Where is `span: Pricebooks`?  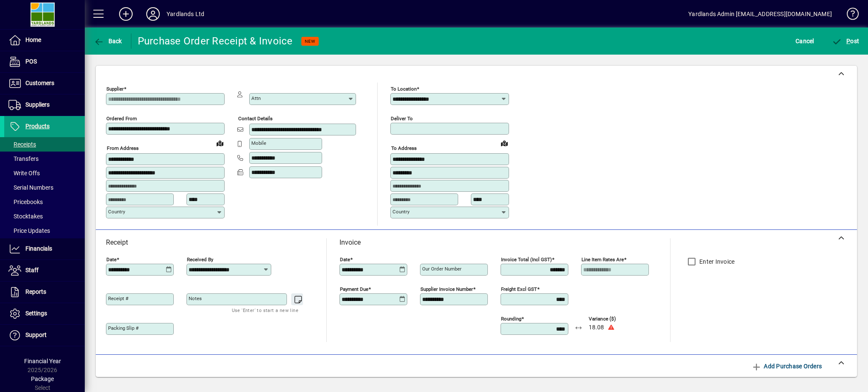
span: Pricebooks is located at coordinates (26, 202).